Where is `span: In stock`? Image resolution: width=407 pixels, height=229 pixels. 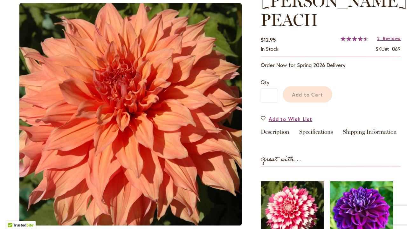
span: In stock is located at coordinates (269, 49).